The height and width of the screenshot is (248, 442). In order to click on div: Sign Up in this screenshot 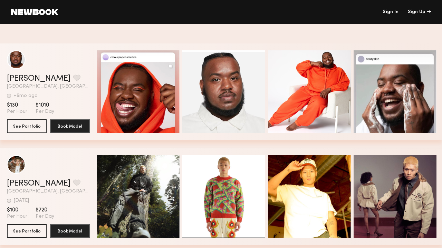, I will do `click(419, 12)`.